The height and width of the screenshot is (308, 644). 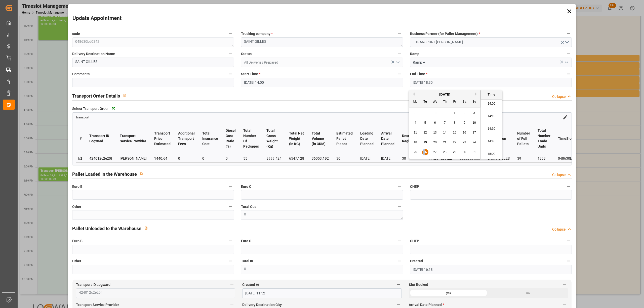 I want to click on span: 30, so click(x=464, y=152).